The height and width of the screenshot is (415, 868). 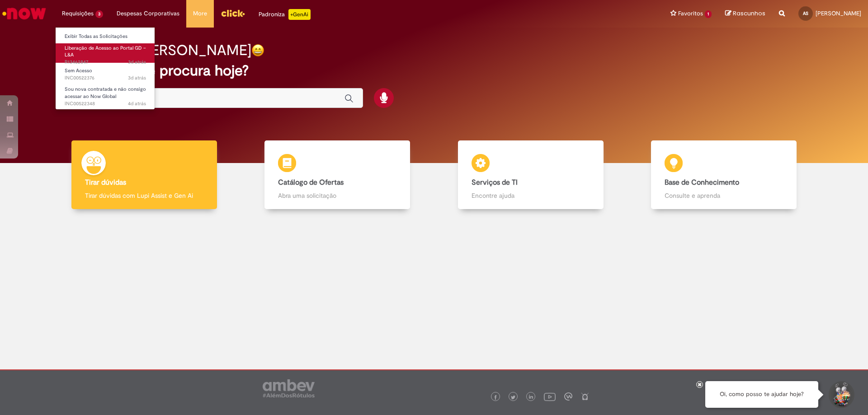 I want to click on p: Encontre ajuda, so click(x=530, y=195).